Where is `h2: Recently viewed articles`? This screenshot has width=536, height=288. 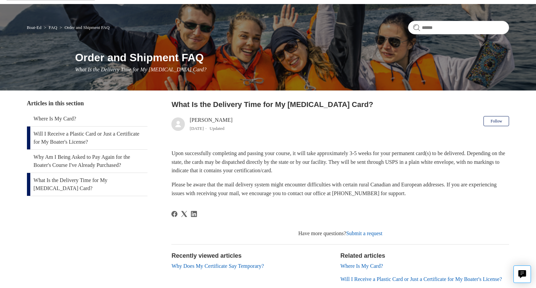 h2: Recently viewed articles is located at coordinates (252, 256).